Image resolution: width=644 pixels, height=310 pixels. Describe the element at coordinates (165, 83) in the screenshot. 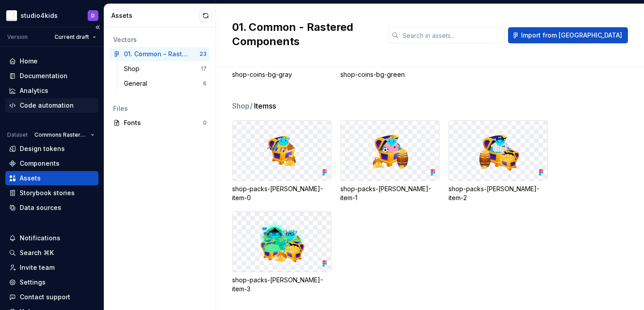

I see `a: General6` at that location.